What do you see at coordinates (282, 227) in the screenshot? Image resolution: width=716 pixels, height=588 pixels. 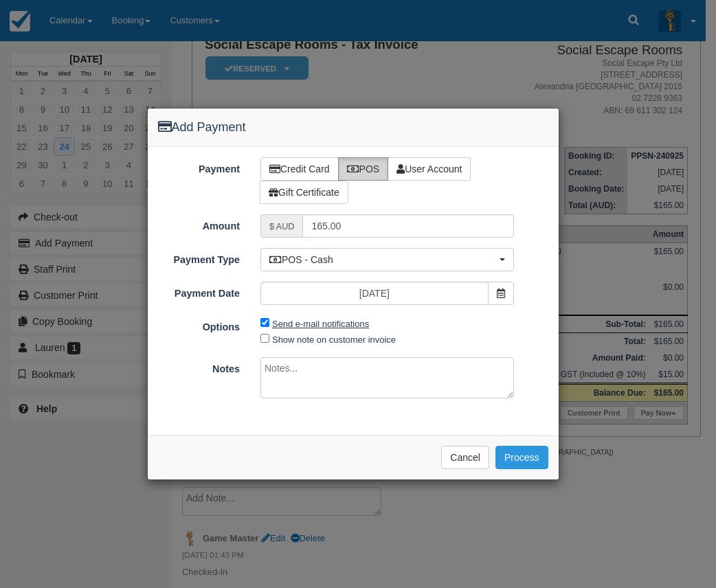 I see `small: $ AUD` at bounding box center [282, 227].